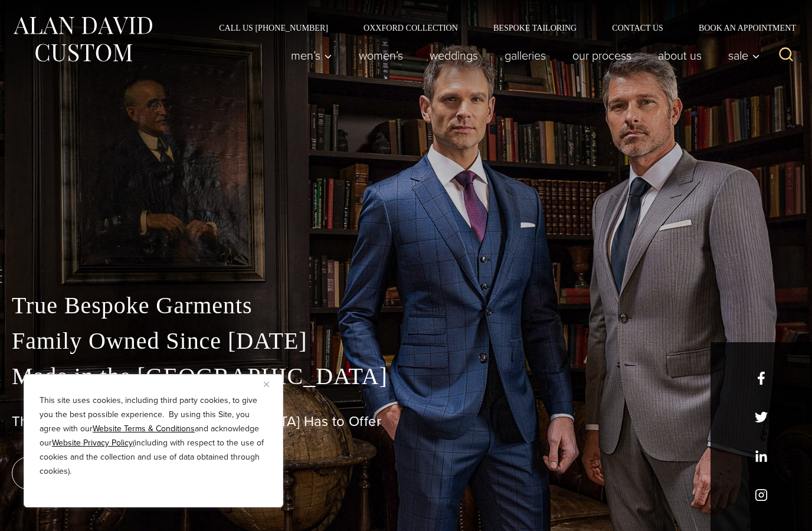 Image resolution: width=812 pixels, height=531 pixels. What do you see at coordinates (522, 56) in the screenshot?
I see `nav: Primary Navigation` at bounding box center [522, 56].